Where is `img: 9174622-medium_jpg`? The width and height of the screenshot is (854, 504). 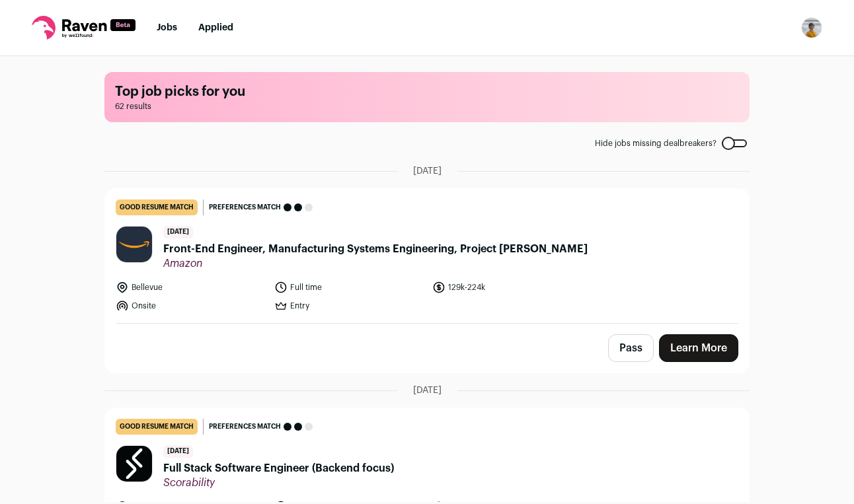 img: 9174622-medium_jpg is located at coordinates (812, 28).